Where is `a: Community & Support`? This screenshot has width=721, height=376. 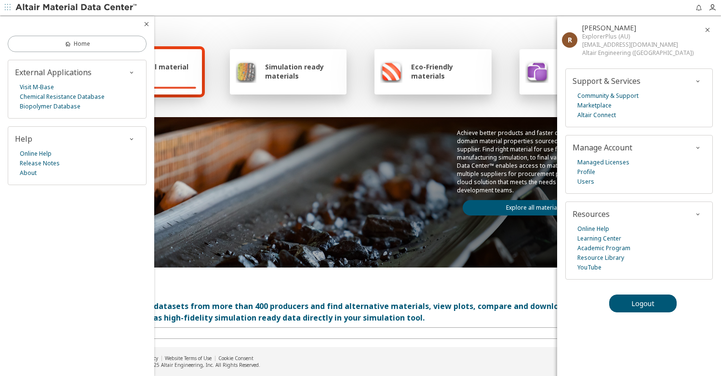
a: Community & Support is located at coordinates (608, 96).